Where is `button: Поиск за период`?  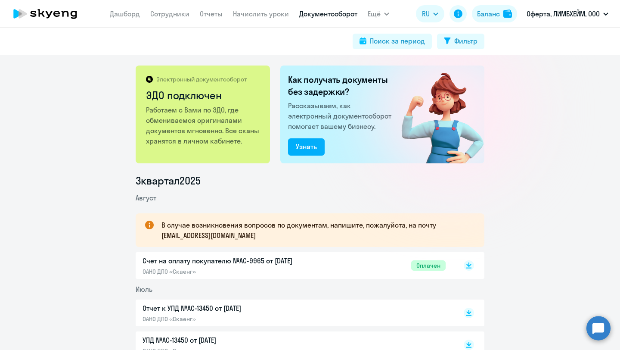 button: Поиск за период is located at coordinates (392, 41).